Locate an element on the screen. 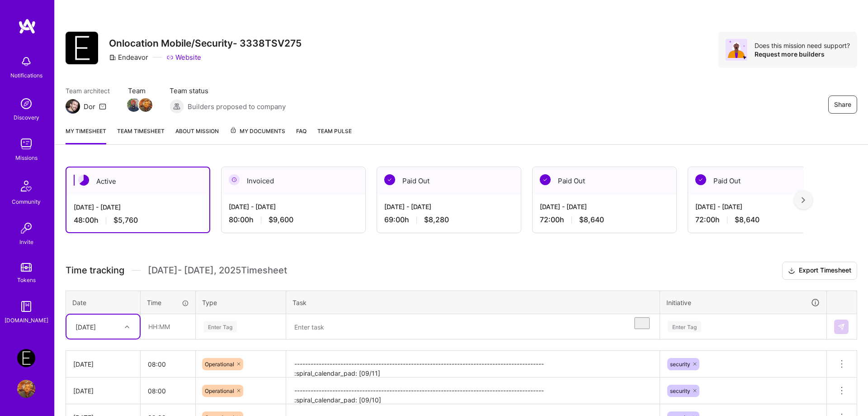  img: right is located at coordinates (804, 200).